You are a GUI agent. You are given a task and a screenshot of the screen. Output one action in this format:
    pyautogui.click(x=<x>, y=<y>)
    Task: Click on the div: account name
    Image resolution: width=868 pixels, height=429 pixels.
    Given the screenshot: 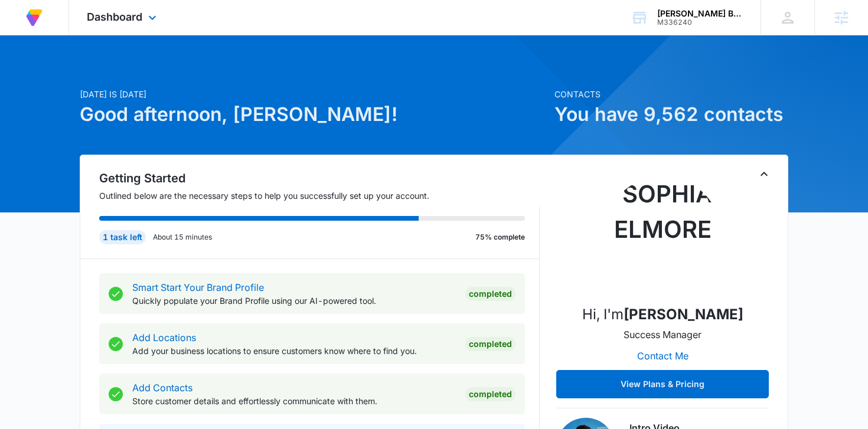 What is the action you would take?
    pyautogui.click(x=700, y=13)
    